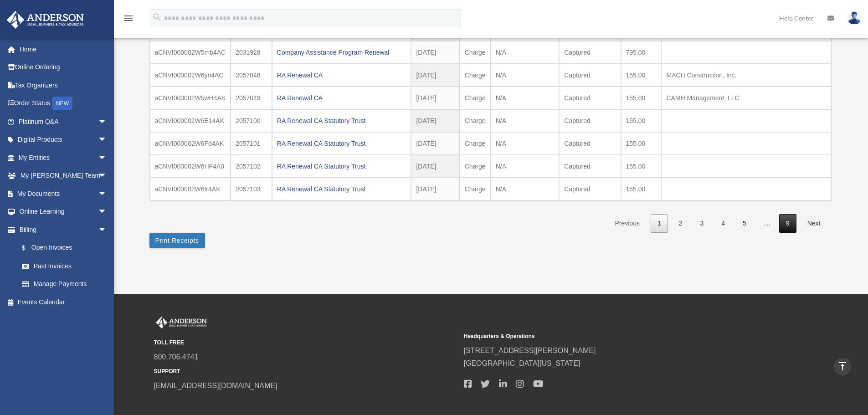 The height and width of the screenshot is (415, 868). I want to click on td: 2057100, so click(251, 120).